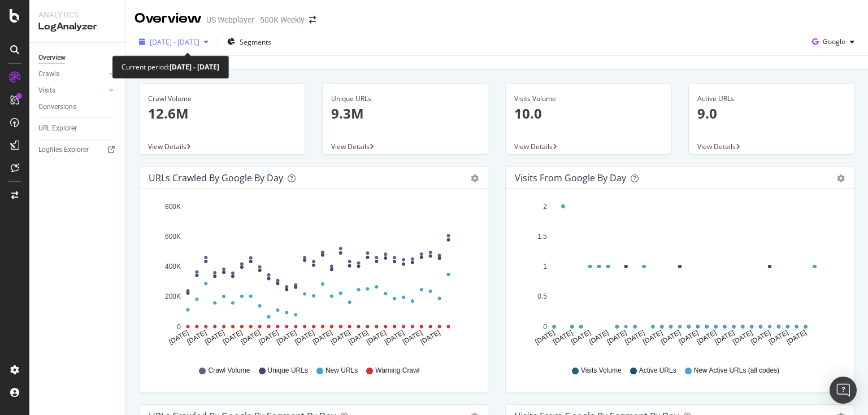 The height and width of the screenshot is (415, 868). I want to click on a: URL Explorer, so click(78, 128).